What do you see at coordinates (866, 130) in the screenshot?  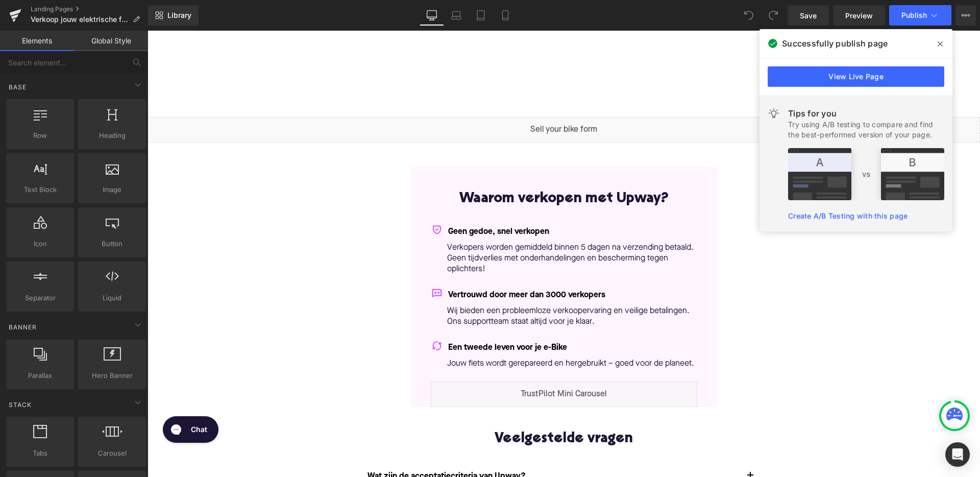 I see `div: Try using A/B testing to compare and find the best-performed version of your page.` at bounding box center [866, 130].